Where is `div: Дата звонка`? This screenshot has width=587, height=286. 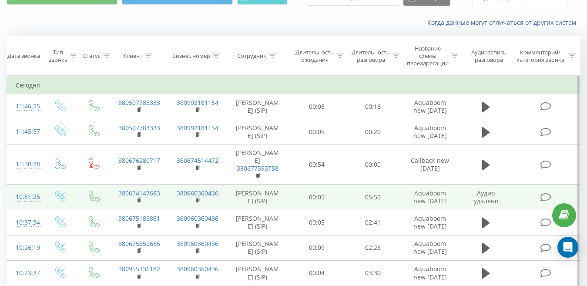
div: Дата звонка is located at coordinates (24, 56).